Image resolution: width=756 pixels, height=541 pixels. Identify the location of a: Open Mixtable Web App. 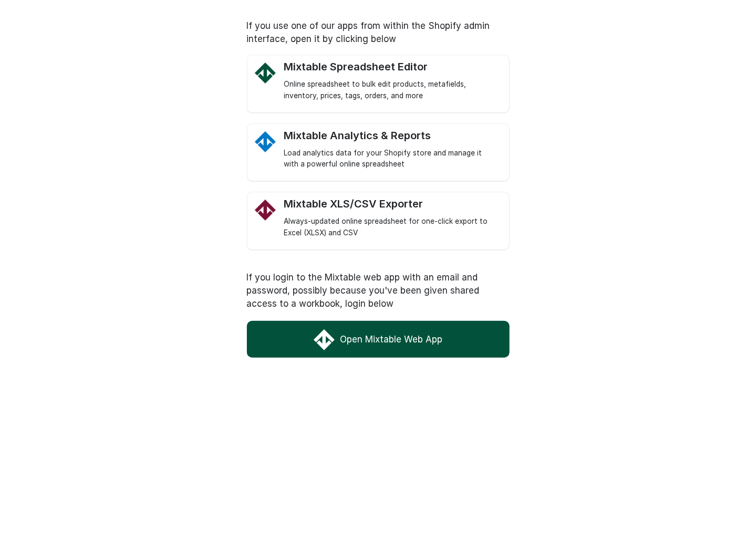
(379, 340).